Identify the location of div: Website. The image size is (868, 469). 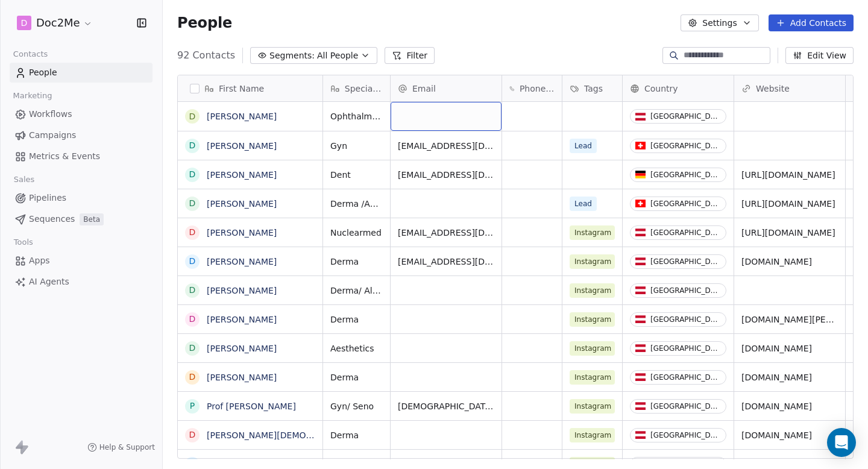
(790, 88).